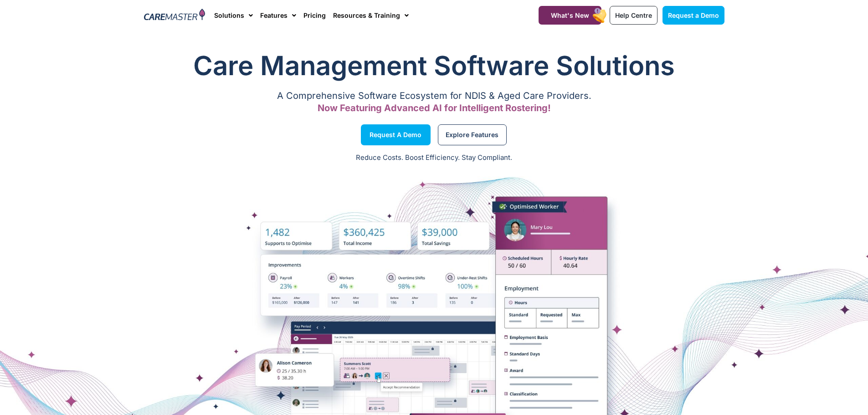 This screenshot has width=868, height=415. I want to click on a: What's New, so click(570, 15).